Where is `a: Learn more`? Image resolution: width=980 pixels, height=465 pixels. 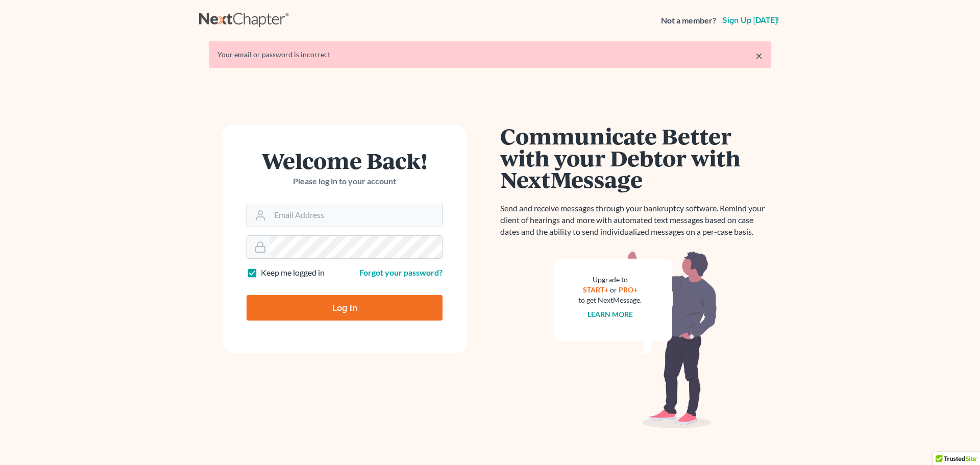
a: Learn more is located at coordinates (610, 313).